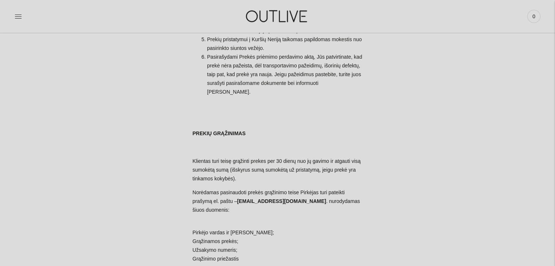 Image resolution: width=555 pixels, height=266 pixels. I want to click on li: Prekių pristatymui į Kuršių Neriją taikomas papildomas mokestis nuo pasirinkto siuntos vežėjo., so click(284, 44).